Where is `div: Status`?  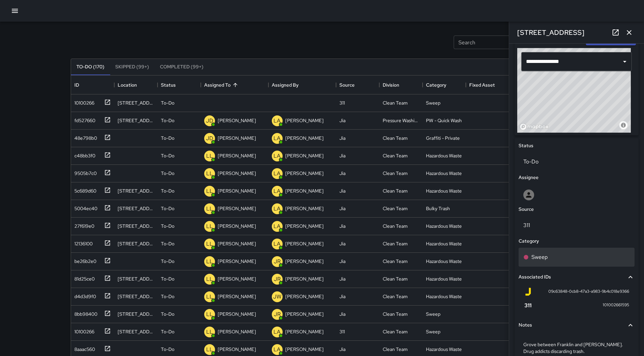 div: Status is located at coordinates (179, 85).